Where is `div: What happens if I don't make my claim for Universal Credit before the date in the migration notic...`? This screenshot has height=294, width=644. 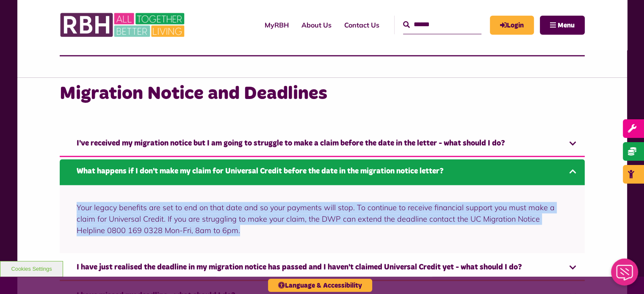
div: What happens if I don't make my claim for Universal Credit before the date in the migration notic... is located at coordinates (322, 219).